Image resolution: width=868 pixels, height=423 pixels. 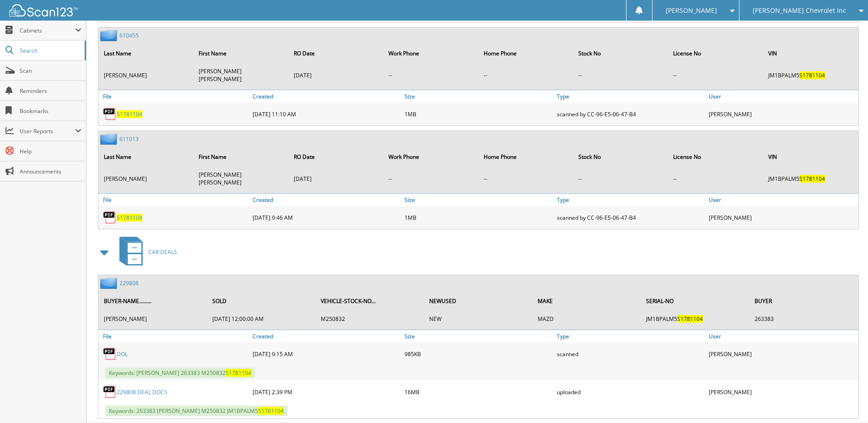 What do you see at coordinates (50, 111) in the screenshot?
I see `span: Bookmarks` at bounding box center [50, 111].